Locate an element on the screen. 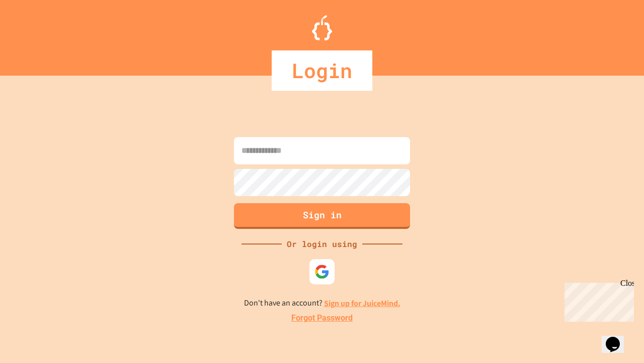 Image resolution: width=644 pixels, height=363 pixels. img: Logo.svg is located at coordinates (322, 27).